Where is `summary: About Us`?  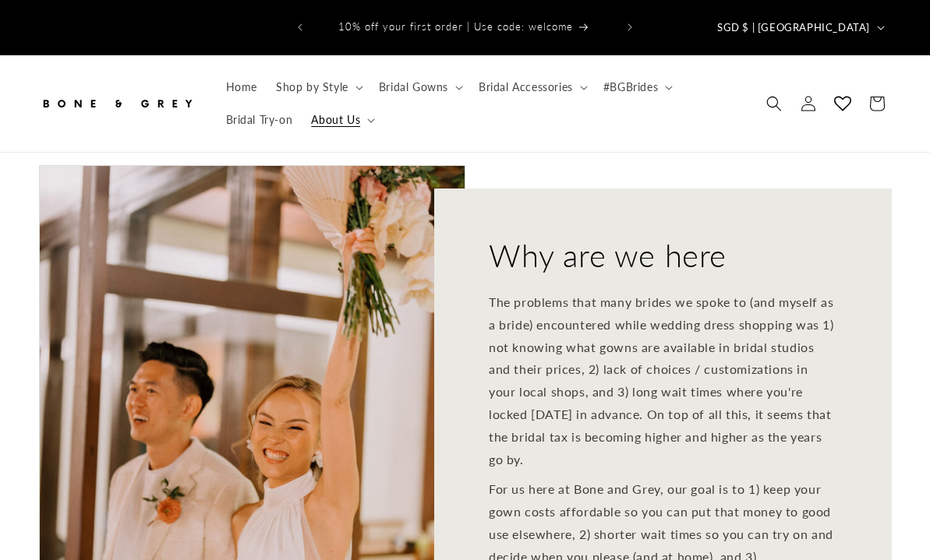
summary: About Us is located at coordinates (342, 120).